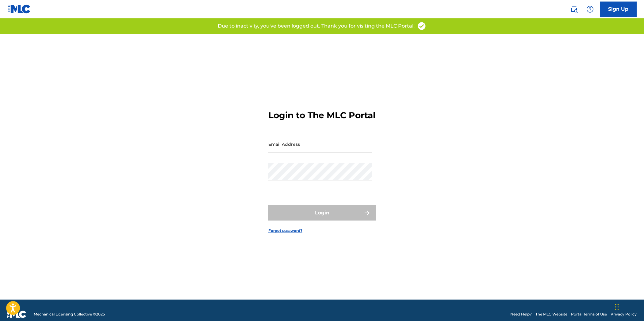 This screenshot has height=321, width=644. I want to click on a: The MLC Website, so click(551, 314).